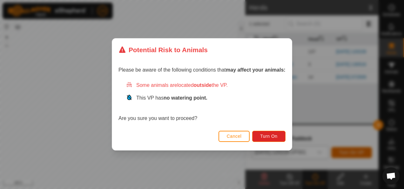  I want to click on strong: no watering point., so click(185, 98).